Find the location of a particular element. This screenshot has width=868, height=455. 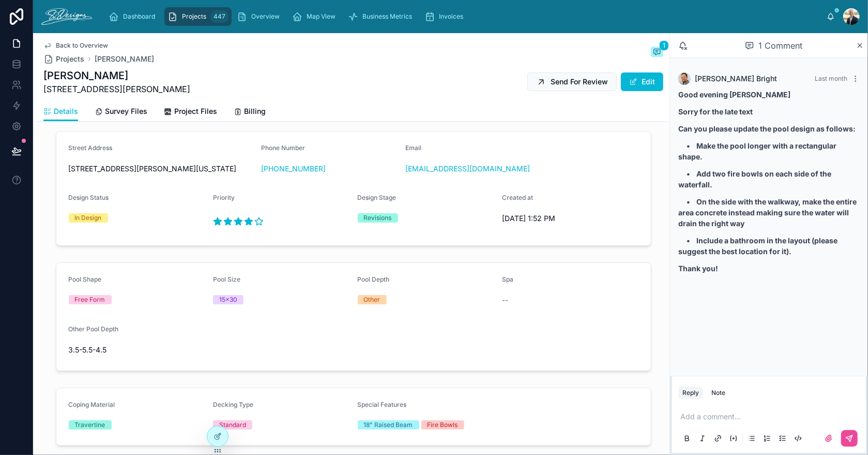

span: Details is located at coordinates (66, 111).